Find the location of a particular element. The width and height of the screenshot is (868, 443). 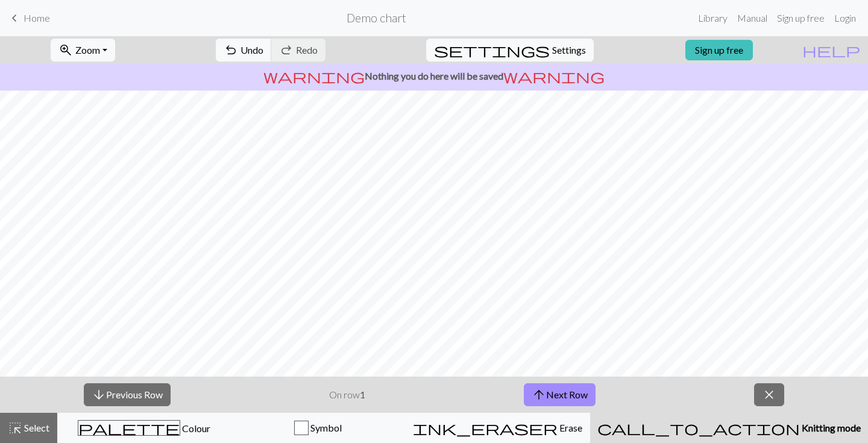

span: keyboard_arrow_left is located at coordinates (15, 18).